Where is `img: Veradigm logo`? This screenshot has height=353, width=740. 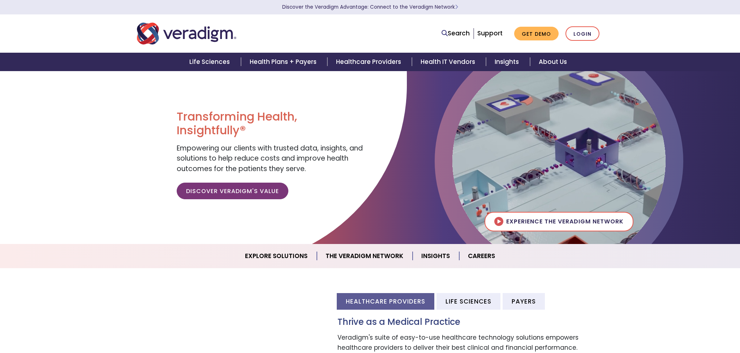 img: Veradigm logo is located at coordinates (186, 34).